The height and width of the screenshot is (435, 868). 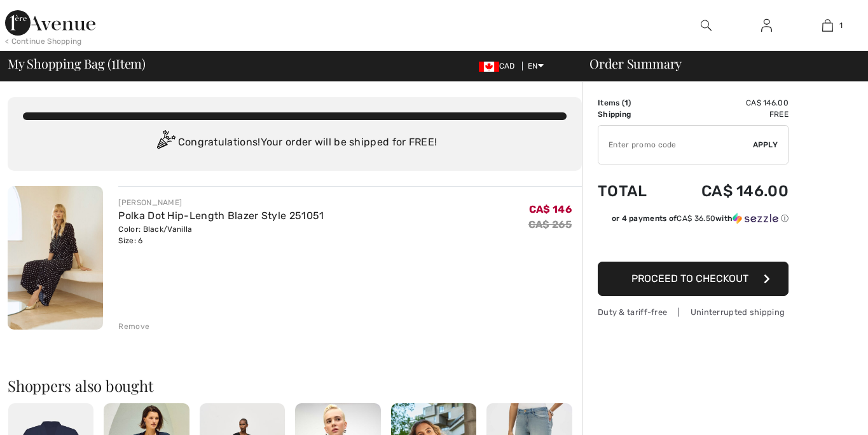 I want to click on td: Shipping, so click(x=632, y=114).